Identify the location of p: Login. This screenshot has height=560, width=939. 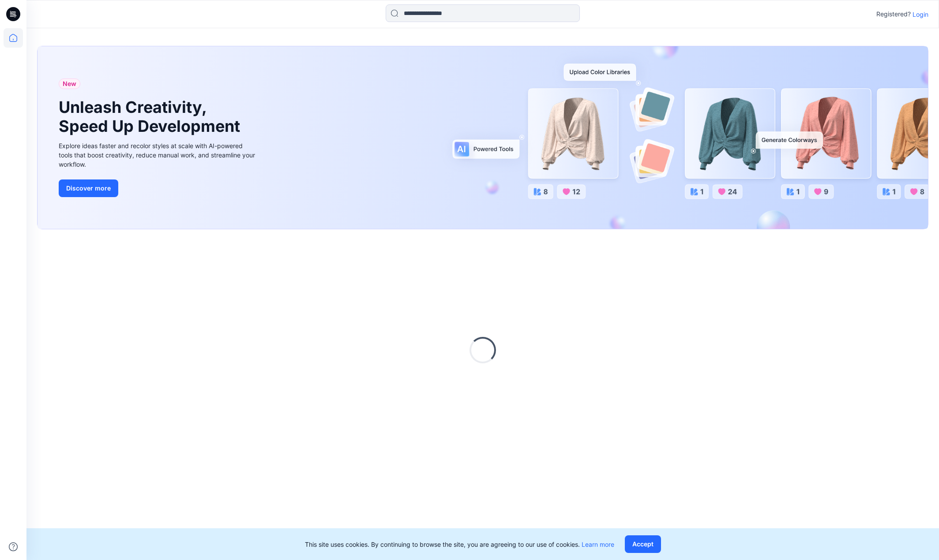
(921, 14).